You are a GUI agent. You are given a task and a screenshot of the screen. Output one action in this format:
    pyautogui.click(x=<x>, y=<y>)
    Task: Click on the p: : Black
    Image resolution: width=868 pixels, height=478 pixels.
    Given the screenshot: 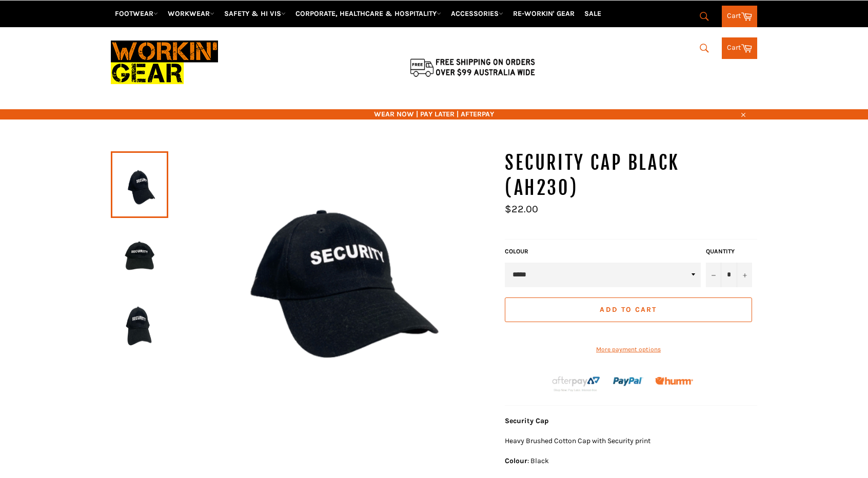 What is the action you would take?
    pyautogui.click(x=631, y=460)
    